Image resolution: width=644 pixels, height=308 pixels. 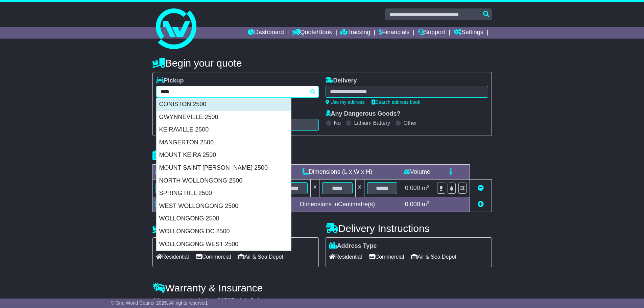 What do you see at coordinates (181, 204) in the screenshot?
I see `td: Total` at bounding box center [181, 204].